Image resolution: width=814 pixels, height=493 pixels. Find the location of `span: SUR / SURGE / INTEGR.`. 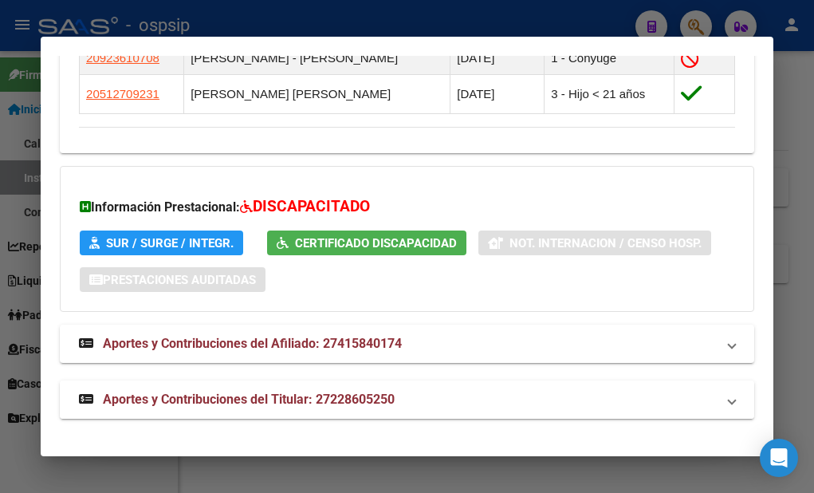

span: SUR / SURGE / INTEGR. is located at coordinates (170, 243).